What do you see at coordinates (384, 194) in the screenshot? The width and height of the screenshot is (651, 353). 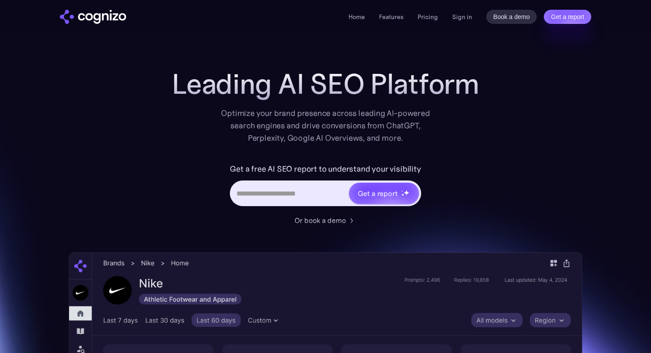 I see `a: Get a reportstarstarstar` at bounding box center [384, 194].